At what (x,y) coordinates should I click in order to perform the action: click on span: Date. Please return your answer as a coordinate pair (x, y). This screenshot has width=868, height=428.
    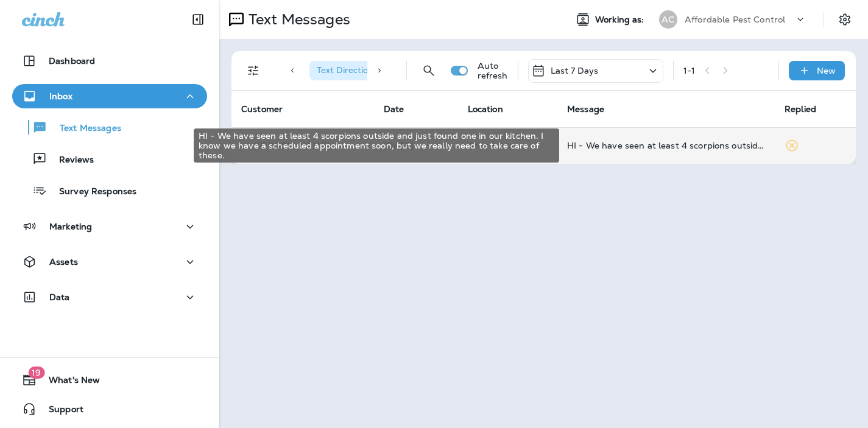
    Looking at the image, I should click on (394, 109).